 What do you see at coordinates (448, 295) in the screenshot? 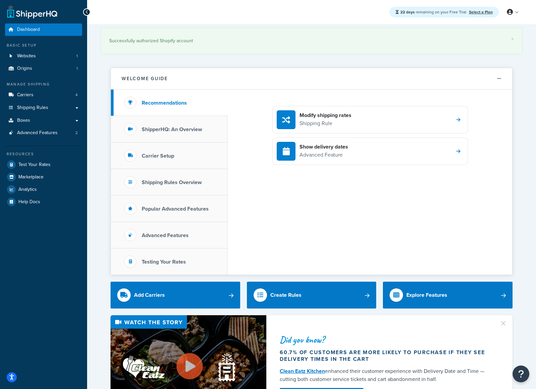
I see `a: Explore Features` at bounding box center [448, 295].